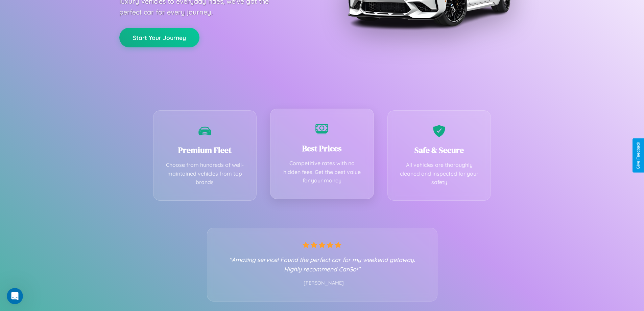  Describe the element at coordinates (159, 38) in the screenshot. I see `button: Start Your Journey` at that location.